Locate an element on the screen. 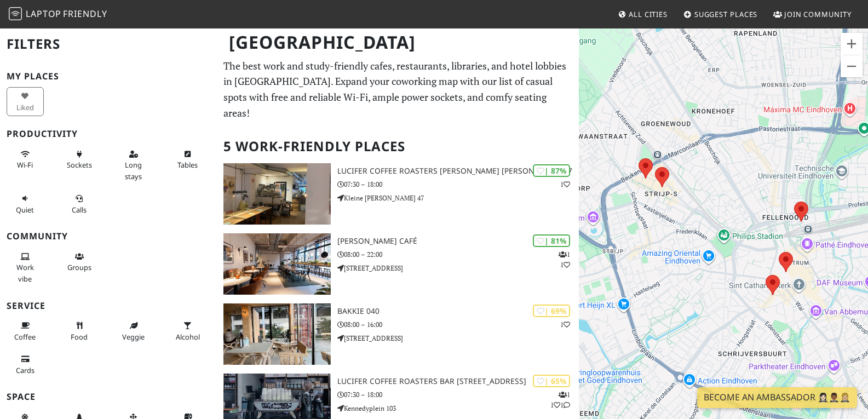 This screenshot has width=868, height=419. span: All Cities is located at coordinates (648, 14).